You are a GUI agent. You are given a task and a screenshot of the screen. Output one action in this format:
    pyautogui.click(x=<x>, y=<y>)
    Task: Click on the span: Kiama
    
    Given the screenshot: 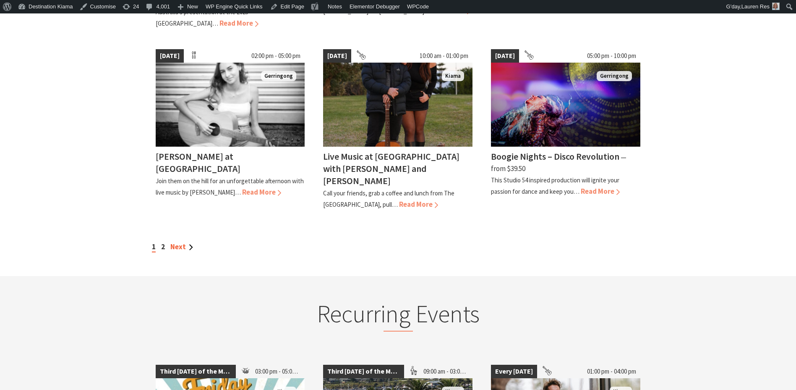 What is the action you would take?
    pyautogui.click(x=453, y=76)
    